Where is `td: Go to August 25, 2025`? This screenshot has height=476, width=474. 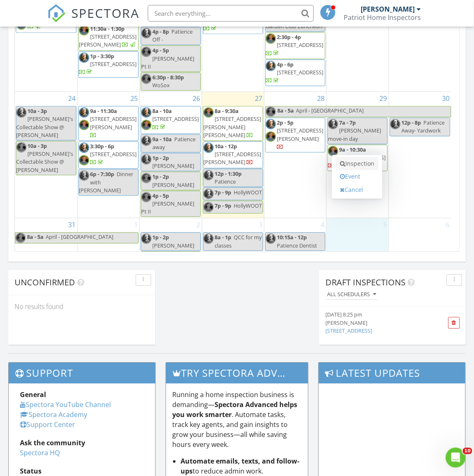
td: Go to August 25, 2025 is located at coordinates (108, 155).